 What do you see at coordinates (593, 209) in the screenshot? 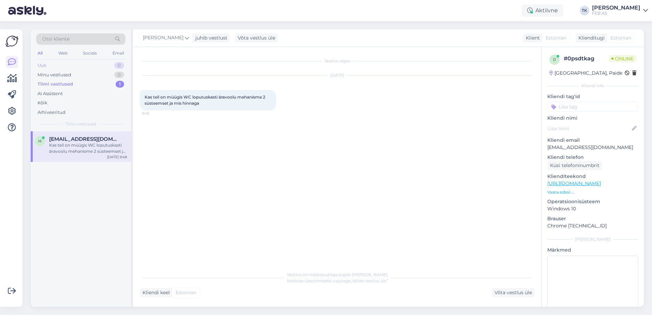
I see `p: Windows 10` at bounding box center [593, 209].